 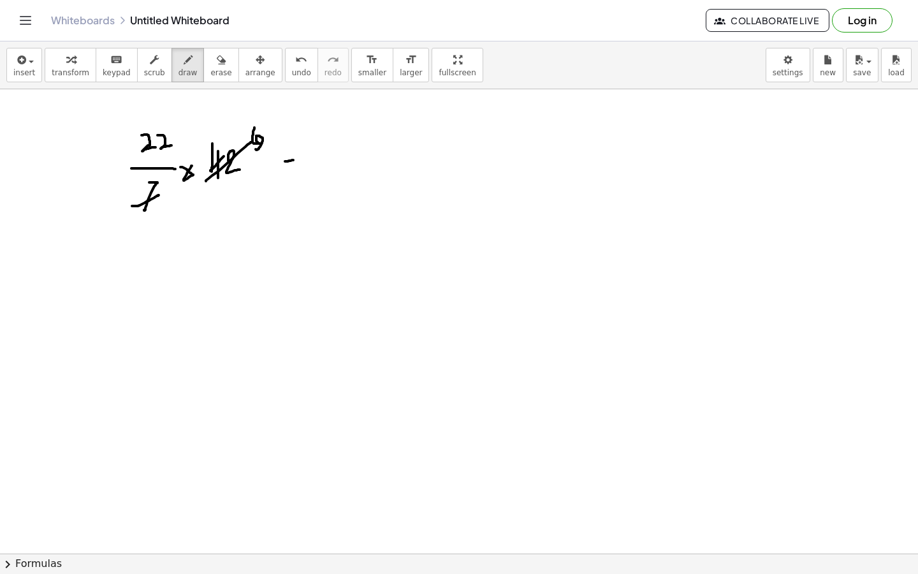 I want to click on button: Collaborate Live, so click(x=767, y=20).